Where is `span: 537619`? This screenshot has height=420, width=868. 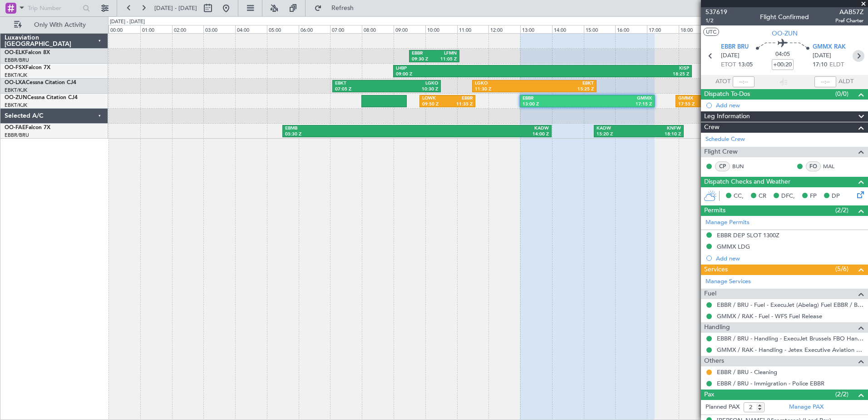
span: 537619 is located at coordinates (716, 12).